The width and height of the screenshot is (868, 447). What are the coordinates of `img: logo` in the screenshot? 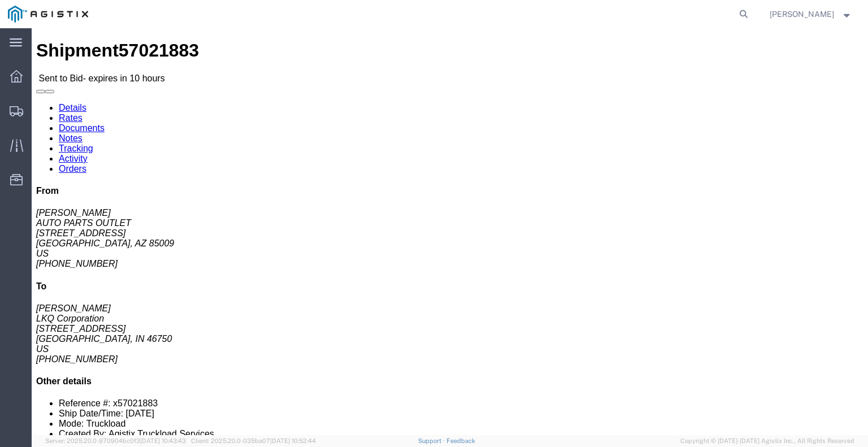 It's located at (48, 14).